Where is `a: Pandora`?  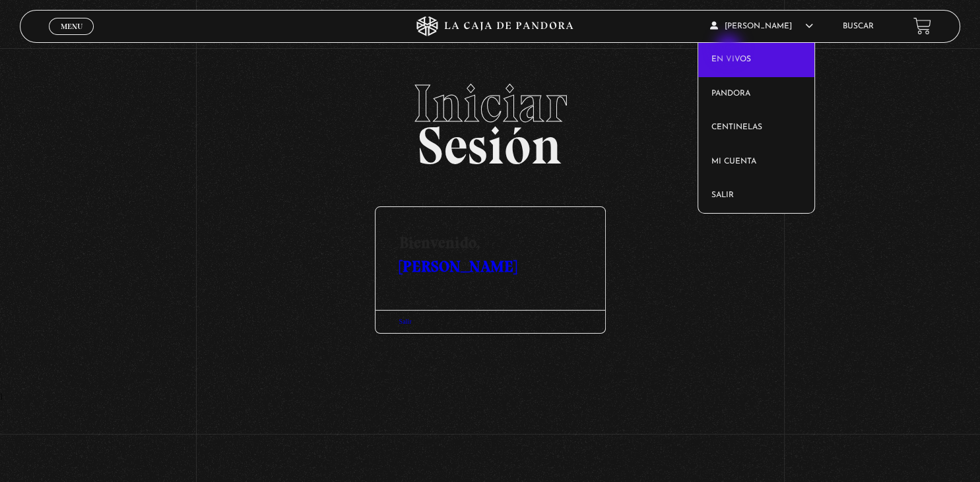
a: Pandora is located at coordinates (756, 94).